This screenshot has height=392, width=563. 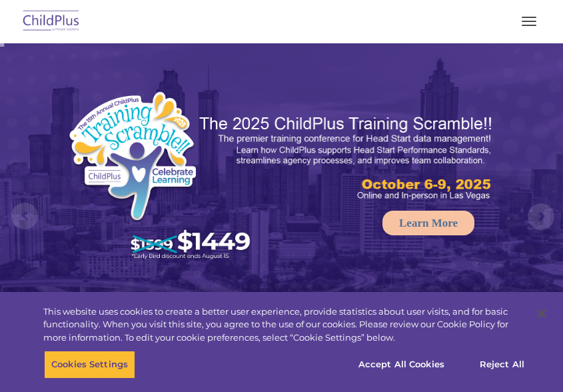 What do you see at coordinates (541, 313) in the screenshot?
I see `button: Close` at bounding box center [541, 313].